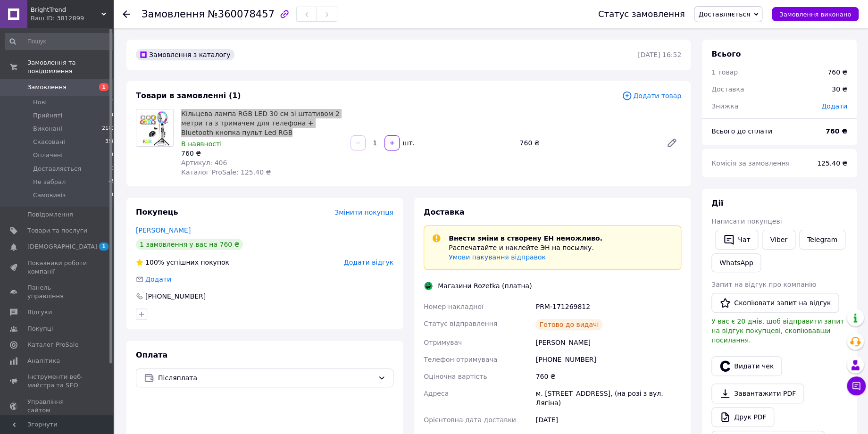 This screenshot has width=868, height=434. What do you see at coordinates (363, 213) in the screenshot?
I see `span: Змінити покупця` at bounding box center [363, 213].